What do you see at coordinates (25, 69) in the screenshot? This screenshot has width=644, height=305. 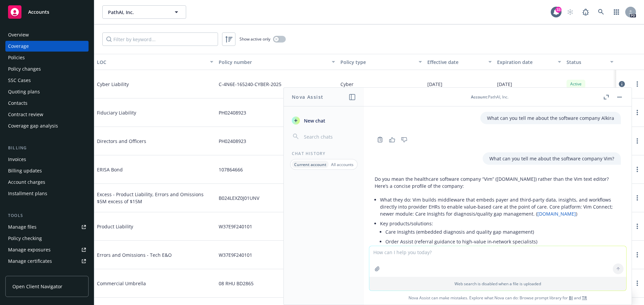 I see `div: Policy changes` at bounding box center [25, 69].